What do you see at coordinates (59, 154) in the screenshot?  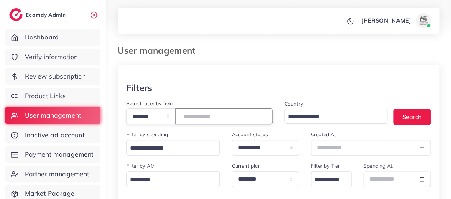 I see `span: Payment management` at bounding box center [59, 154].